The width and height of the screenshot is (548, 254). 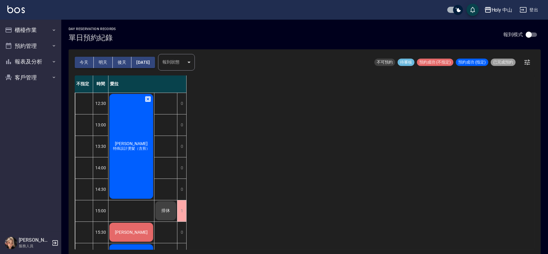 I want to click on div: 15:00, so click(x=101, y=210).